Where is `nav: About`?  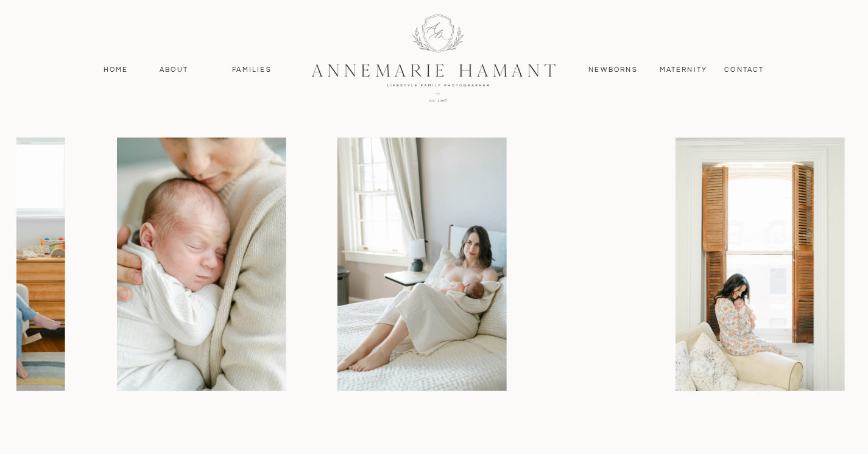
nav: About is located at coordinates (174, 70).